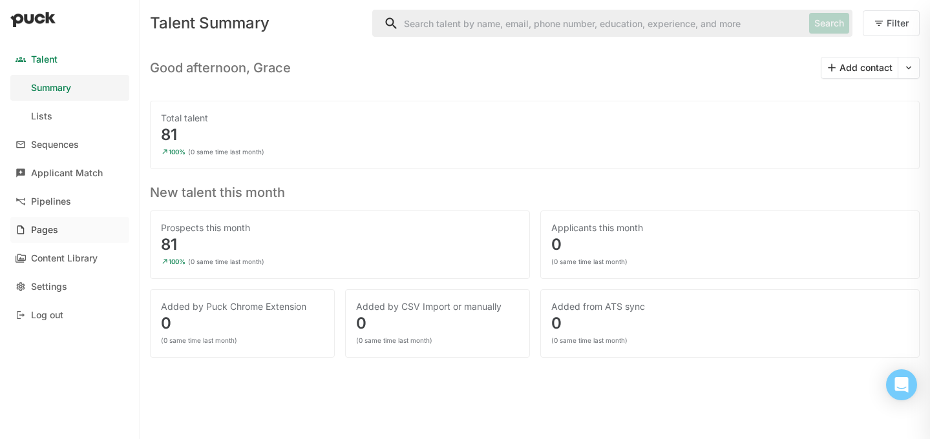 This screenshot has height=439, width=930. Describe the element at coordinates (859, 68) in the screenshot. I see `button: Add contact` at that location.